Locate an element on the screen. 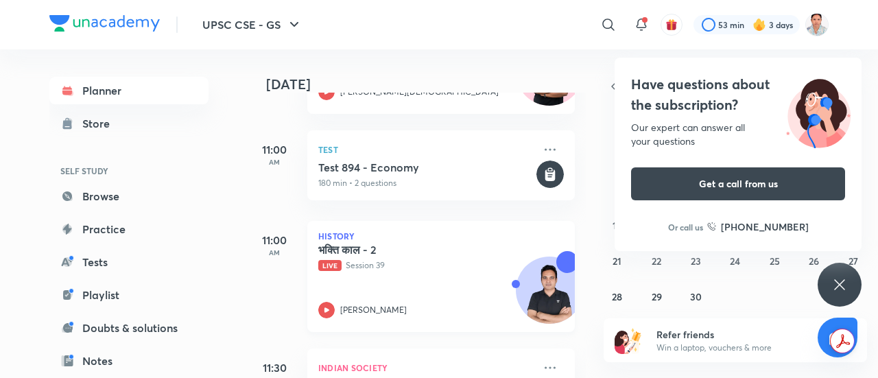 The height and width of the screenshot is (378, 878). button: avatar is located at coordinates (671, 25).